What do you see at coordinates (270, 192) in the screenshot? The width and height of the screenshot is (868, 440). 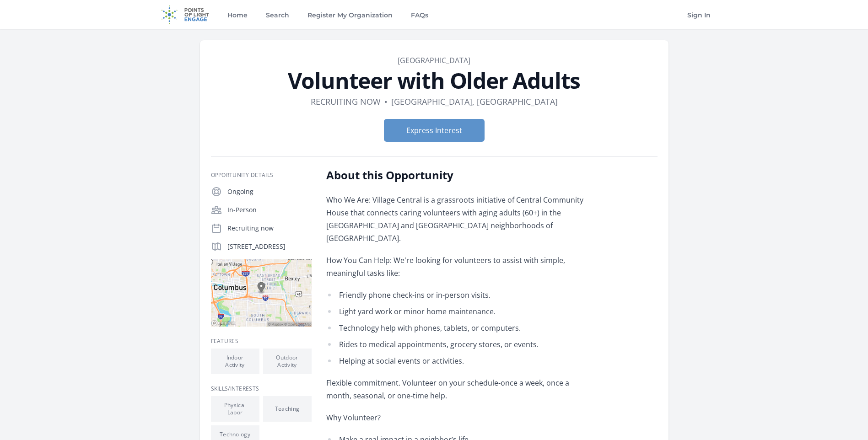 I see `p: Ongoing` at bounding box center [270, 192].